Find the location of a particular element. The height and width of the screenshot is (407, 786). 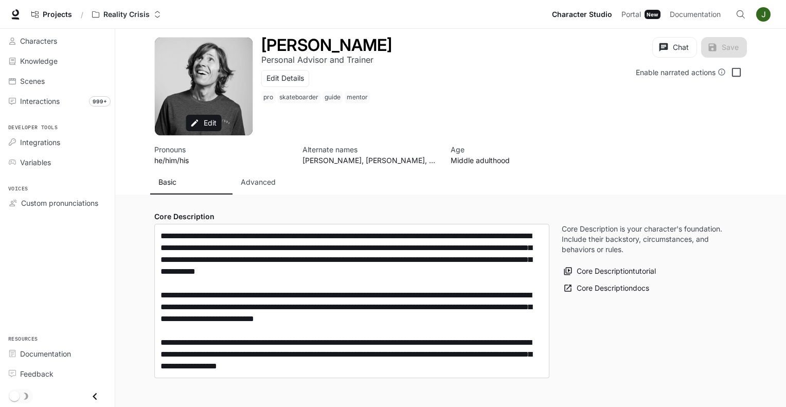

button: Chat is located at coordinates (675, 47).